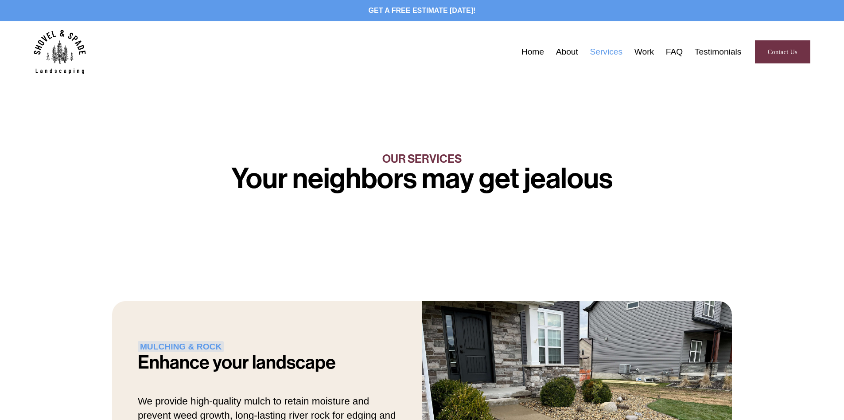  I want to click on a: Home, so click(533, 52).